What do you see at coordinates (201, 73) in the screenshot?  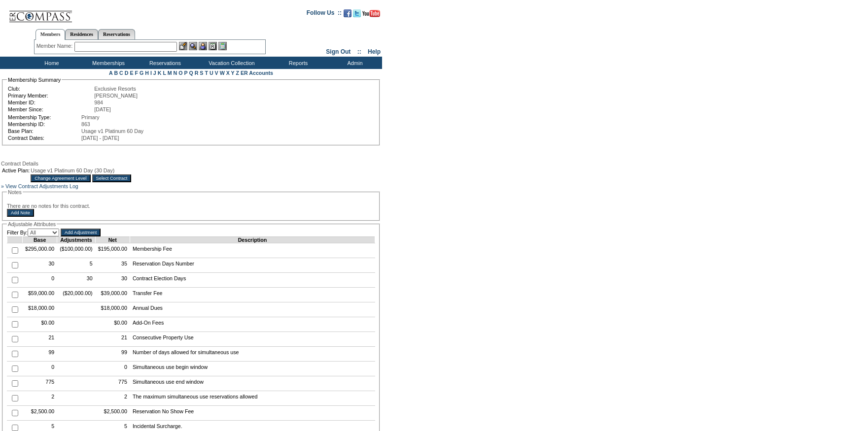 I see `a: S` at bounding box center [201, 73].